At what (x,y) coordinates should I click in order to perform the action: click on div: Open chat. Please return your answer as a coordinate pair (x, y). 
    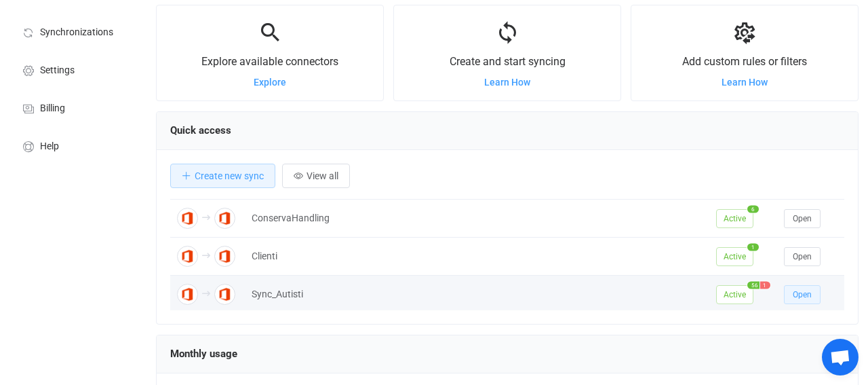
    Looking at the image, I should click on (840, 357).